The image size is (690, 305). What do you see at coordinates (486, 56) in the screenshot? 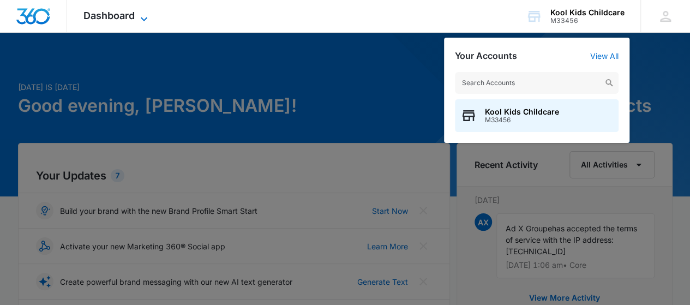
I see `h2: Your Accounts` at bounding box center [486, 56].